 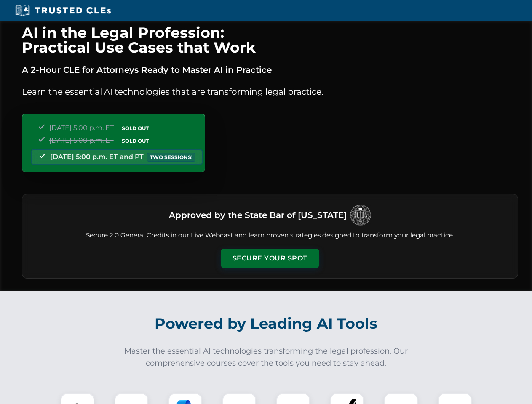 What do you see at coordinates (270, 40) in the screenshot?
I see `h1: AI in the Legal Profession: Practical Use Cases that Work` at bounding box center [270, 40].